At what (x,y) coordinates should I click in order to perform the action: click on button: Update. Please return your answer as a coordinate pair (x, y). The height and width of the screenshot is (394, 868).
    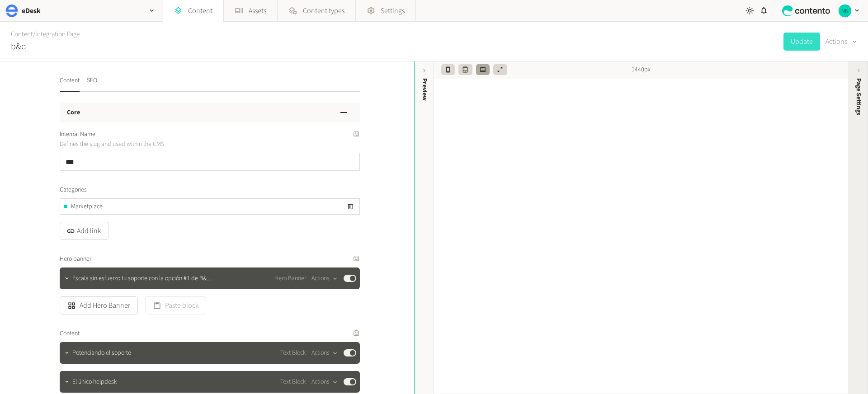
    Looking at the image, I should click on (802, 42).